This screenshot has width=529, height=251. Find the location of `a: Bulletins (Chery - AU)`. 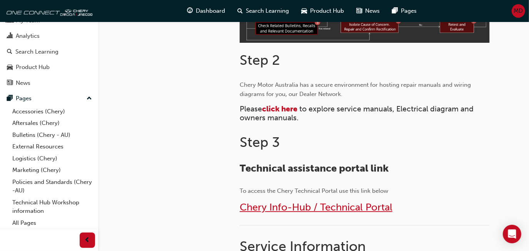

a: Bulletins (Chery - AU) is located at coordinates (52, 135).